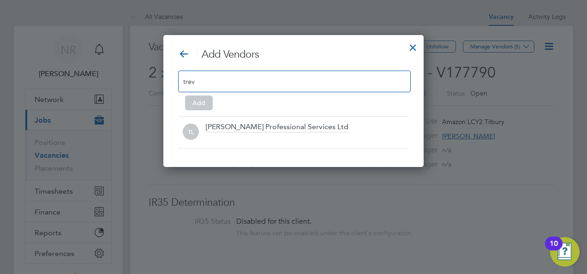  What do you see at coordinates (199, 103) in the screenshot?
I see `button: Add` at bounding box center [199, 103].